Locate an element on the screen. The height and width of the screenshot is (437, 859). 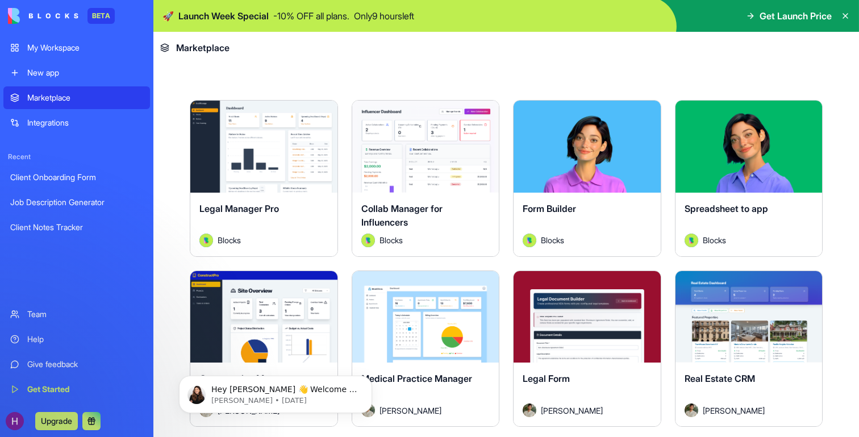
span: Collab Manager for Influencers is located at coordinates (401, 215).